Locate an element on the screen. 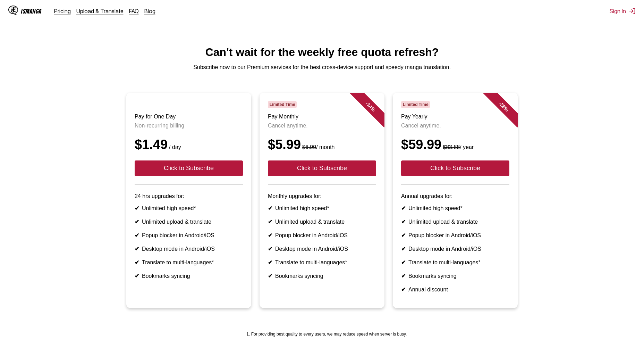 This screenshot has width=644, height=339. p: Subscribe now to our Premium services for the best cross-device support and speedy manga translat... is located at coordinates (322, 67).